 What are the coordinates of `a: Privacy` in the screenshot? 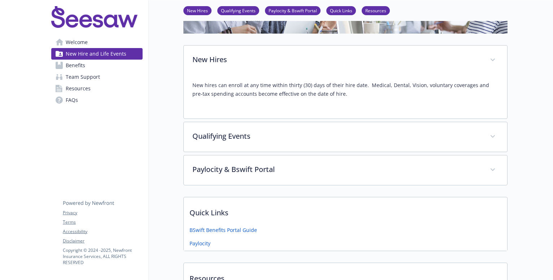 It's located at (102, 213).